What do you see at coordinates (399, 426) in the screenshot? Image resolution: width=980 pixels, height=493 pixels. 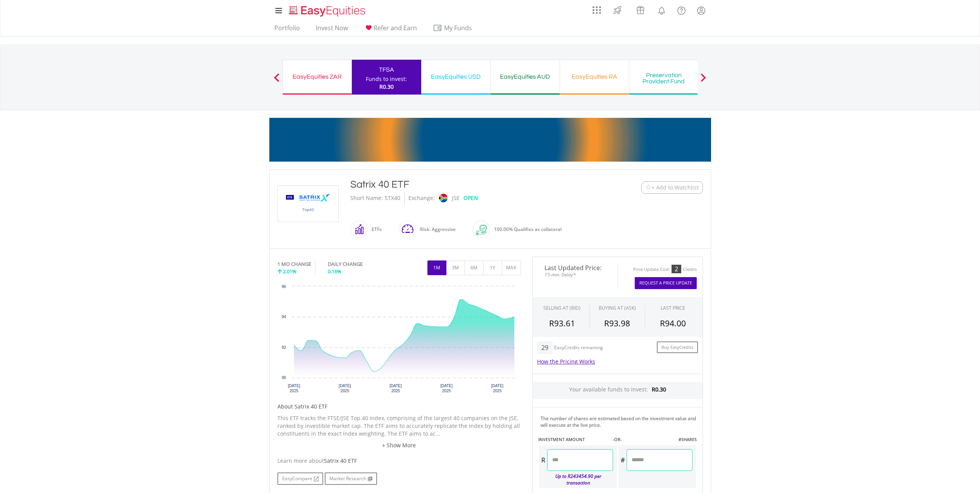 I see `p: This ETF tracks the FTSE/JSE Top 40 Index, comprising of the largest 40 companies on the JSE, ran...` at bounding box center [399, 426].